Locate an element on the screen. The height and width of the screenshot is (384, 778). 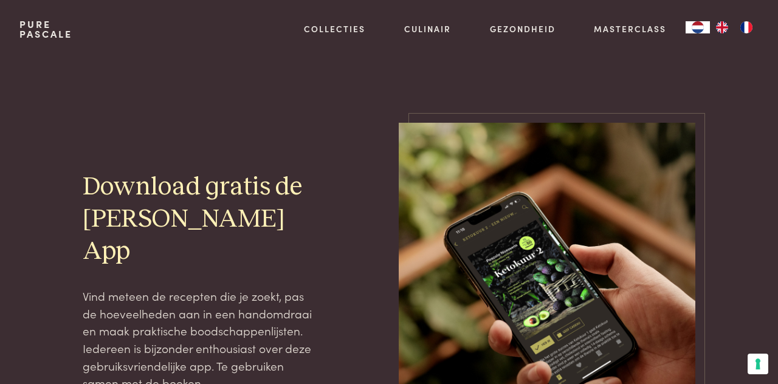
a: Masterclass is located at coordinates (629, 29).